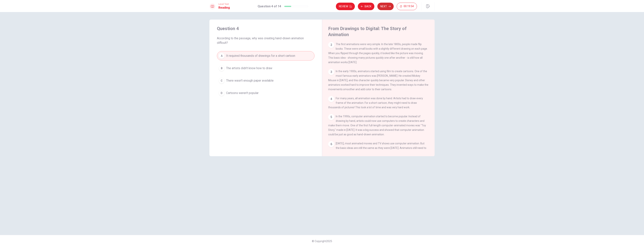  Describe the element at coordinates (378, 53) in the screenshot. I see `span: The first animations were very simple. In the late 1800s, people made flip books. These were smal...` at that location.